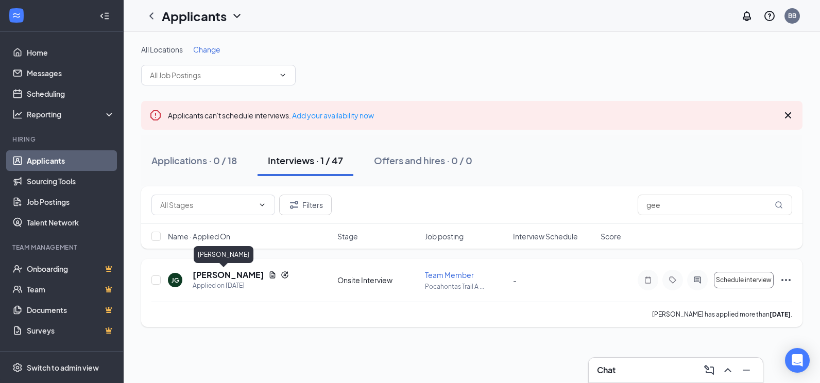  I want to click on svg: Cross, so click(788, 115).